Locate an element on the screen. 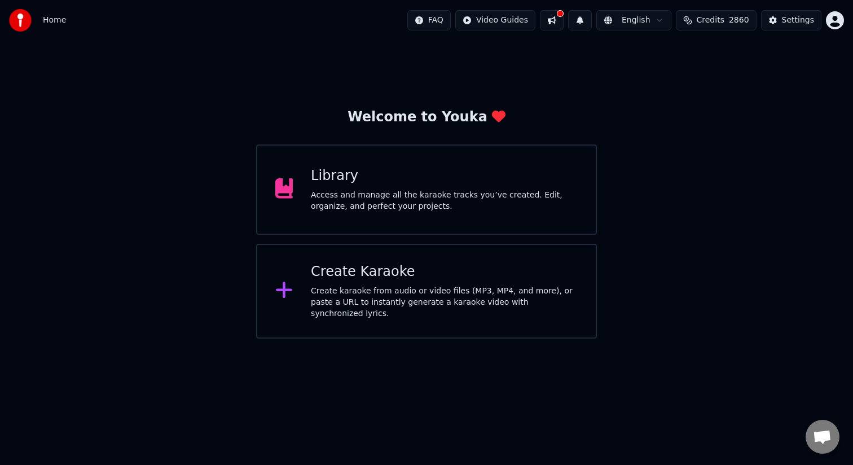 Image resolution: width=853 pixels, height=465 pixels. div: Open chat is located at coordinates (823, 437).